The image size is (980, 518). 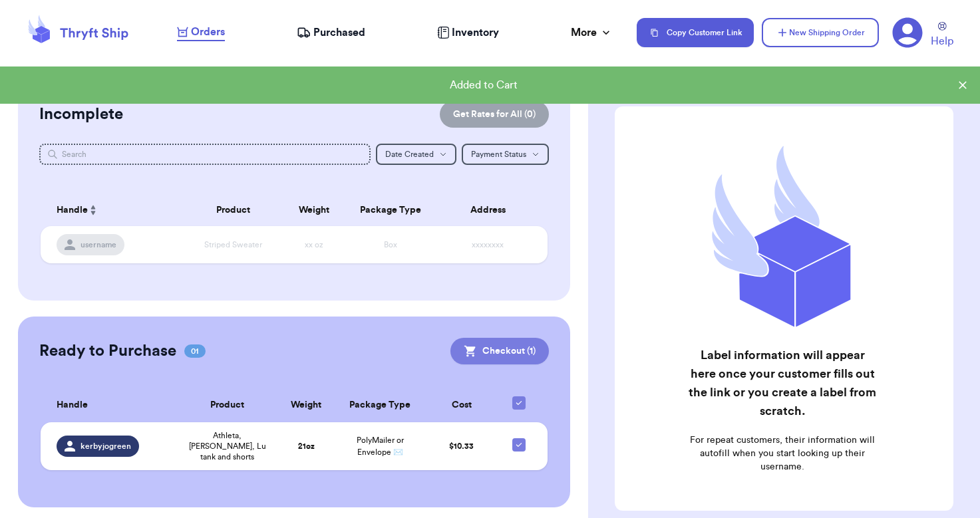 What do you see at coordinates (306, 447) in the screenshot?
I see `strong: 21 oz` at bounding box center [306, 447].